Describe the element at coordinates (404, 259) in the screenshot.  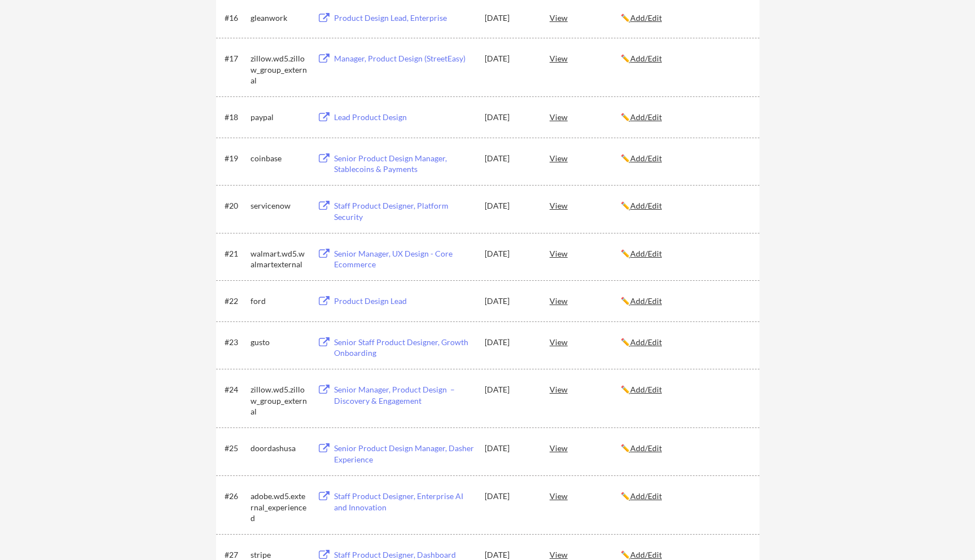
I see `div: Senior Manager, UX Design - Core Ecommerce` at that location.